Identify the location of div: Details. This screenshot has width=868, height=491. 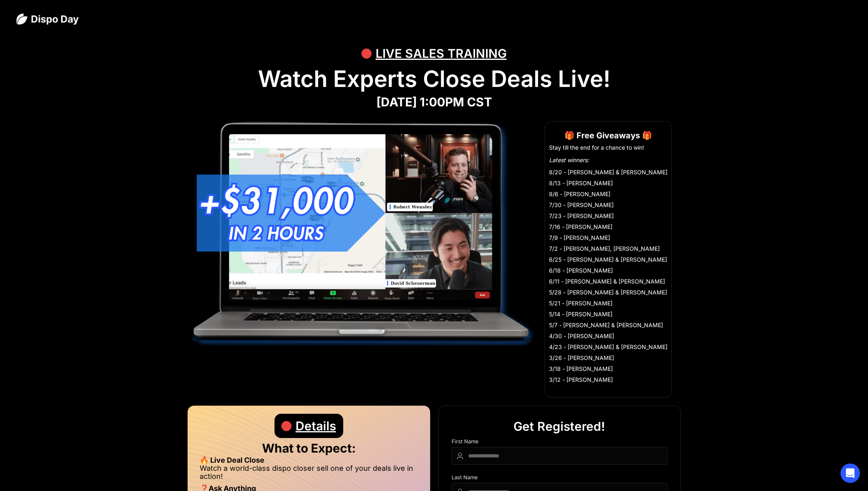
(316, 426).